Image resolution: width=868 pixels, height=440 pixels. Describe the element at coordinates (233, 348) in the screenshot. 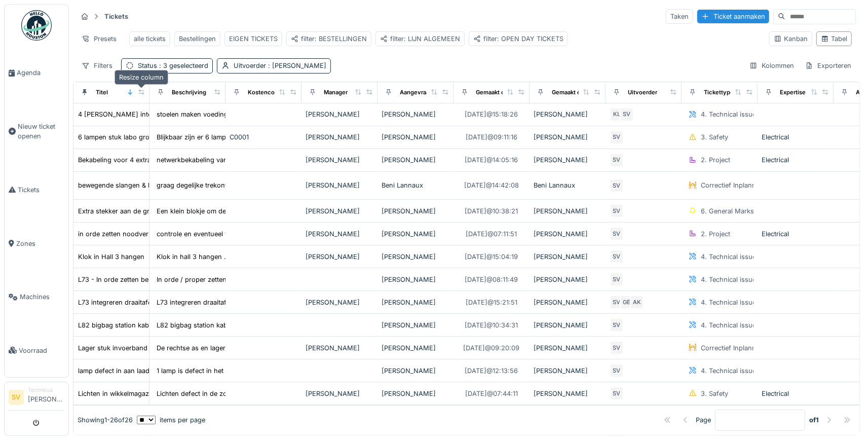

I see `div: De rechtse as en lager van de aandrijfas transp...` at that location.